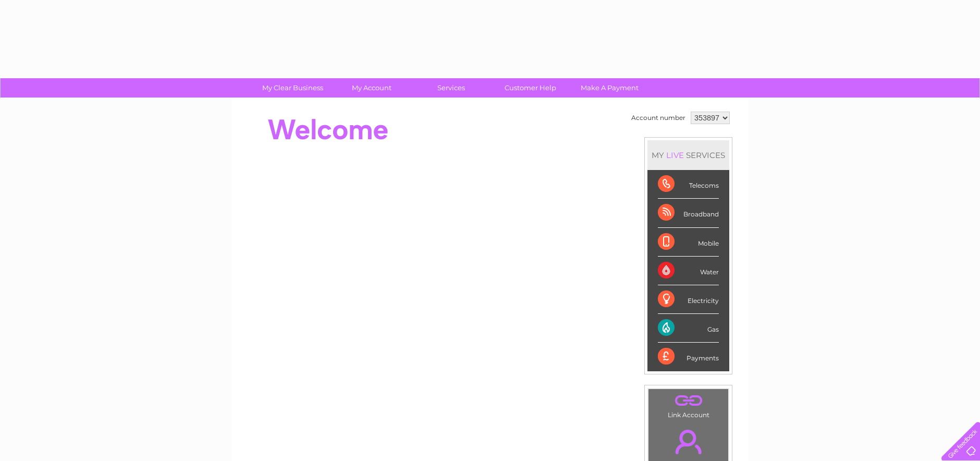 Image resolution: width=980 pixels, height=461 pixels. Describe the element at coordinates (689, 242) in the screenshot. I see `div: Mobile` at that location.